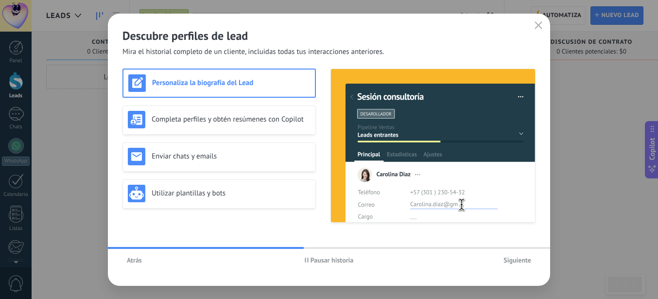 This screenshot has height=299, width=658. What do you see at coordinates (517, 260) in the screenshot?
I see `button: Siguiente` at bounding box center [517, 260].